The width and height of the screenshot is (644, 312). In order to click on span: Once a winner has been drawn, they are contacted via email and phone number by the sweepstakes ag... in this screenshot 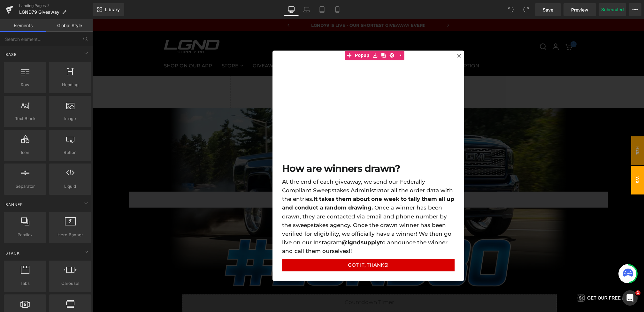, I will do `click(274, 210)`.